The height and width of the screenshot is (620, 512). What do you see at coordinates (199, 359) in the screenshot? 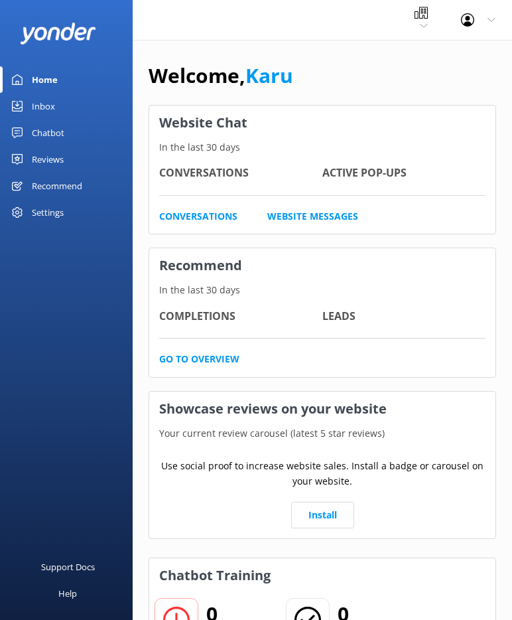
I see `a: Go to overview` at bounding box center [199, 359].